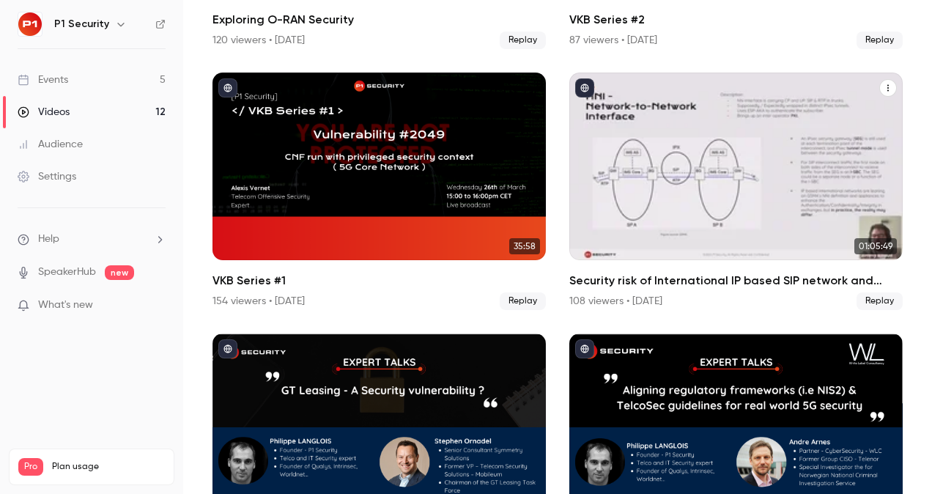 The height and width of the screenshot is (494, 932). I want to click on h2: VKB Series #1, so click(379, 281).